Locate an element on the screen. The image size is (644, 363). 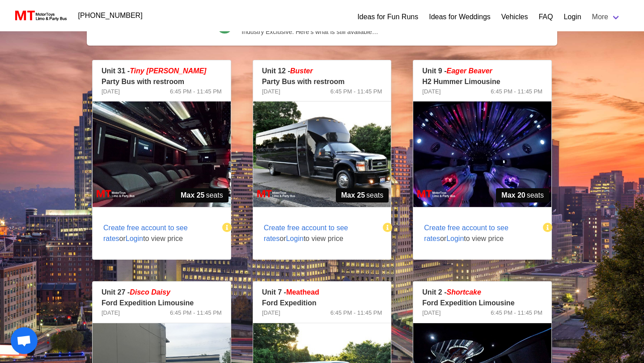
a: Login is located at coordinates (572, 17).